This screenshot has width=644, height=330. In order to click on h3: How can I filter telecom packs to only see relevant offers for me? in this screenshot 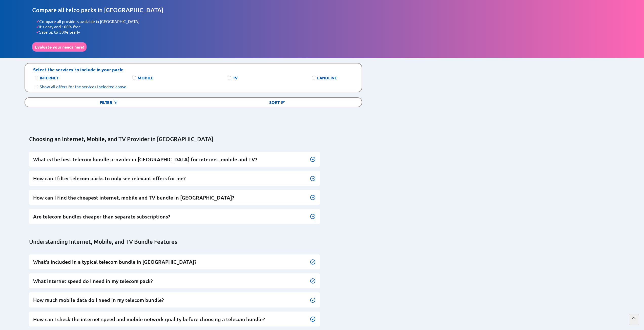, I will do `click(174, 178)`.